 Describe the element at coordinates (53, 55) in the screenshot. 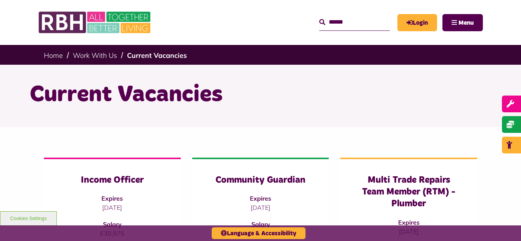

I see `a: Home` at that location.